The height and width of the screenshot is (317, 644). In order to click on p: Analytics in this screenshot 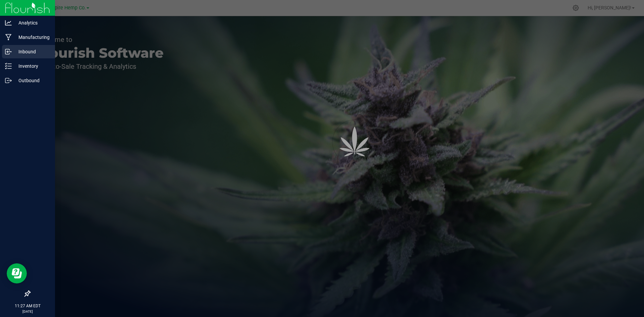, I will do `click(32, 23)`.